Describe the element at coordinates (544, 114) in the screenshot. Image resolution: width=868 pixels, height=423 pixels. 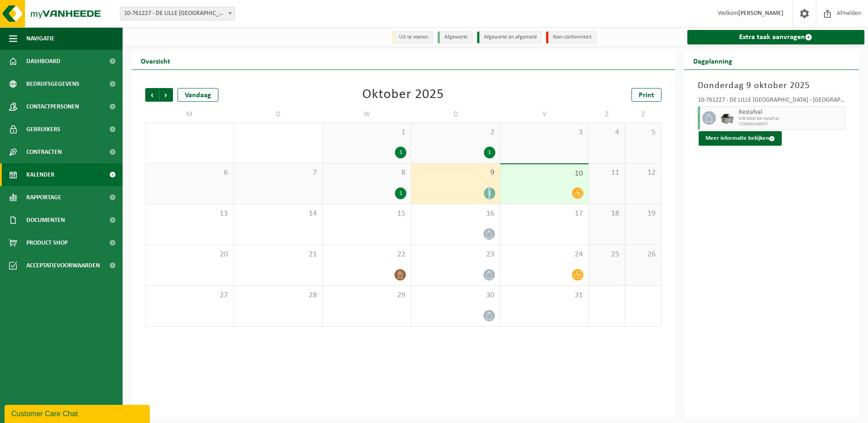
I see `td: V` at that location.